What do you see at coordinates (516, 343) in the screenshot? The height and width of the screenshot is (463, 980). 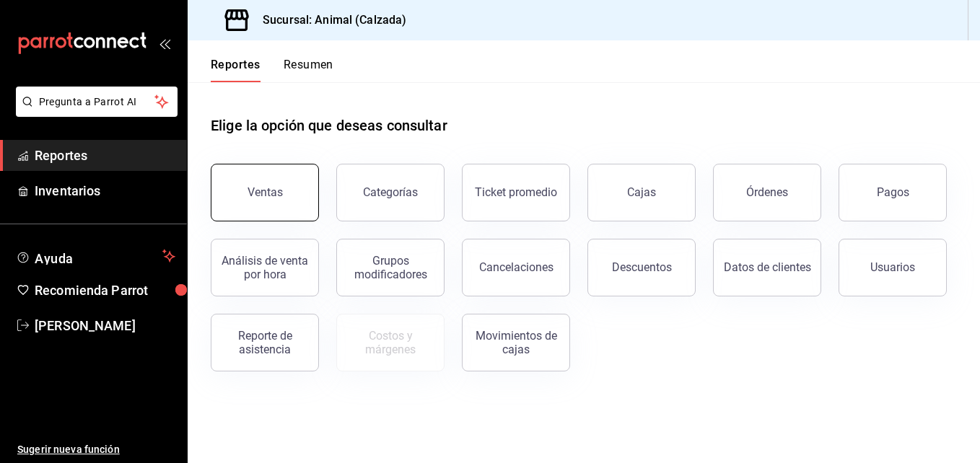 I see `button: Movimientos de cajas` at bounding box center [516, 343].